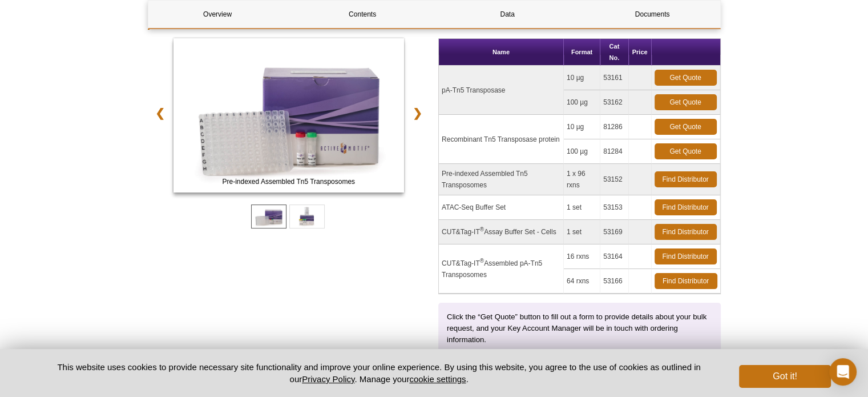 This screenshot has width=868, height=397. I want to click on td: ATAC-Seq Buffer Set, so click(501, 207).